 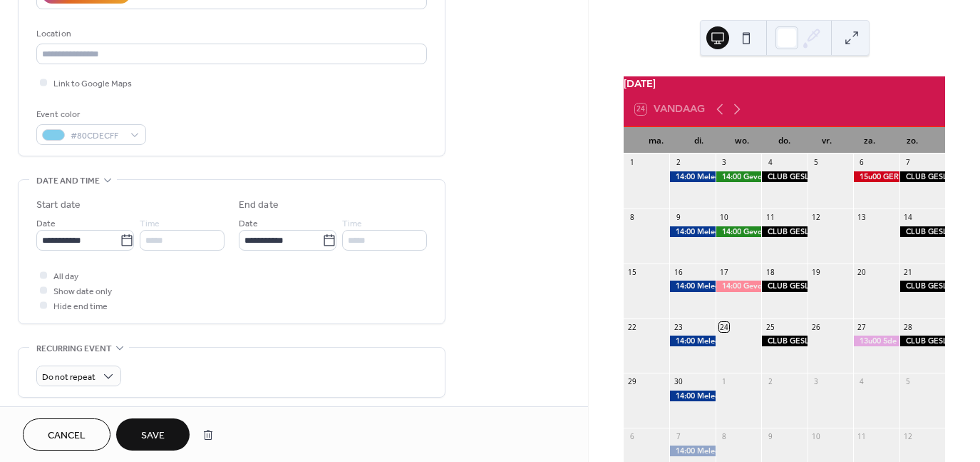 I want to click on span: #80CDECFF, so click(x=97, y=135).